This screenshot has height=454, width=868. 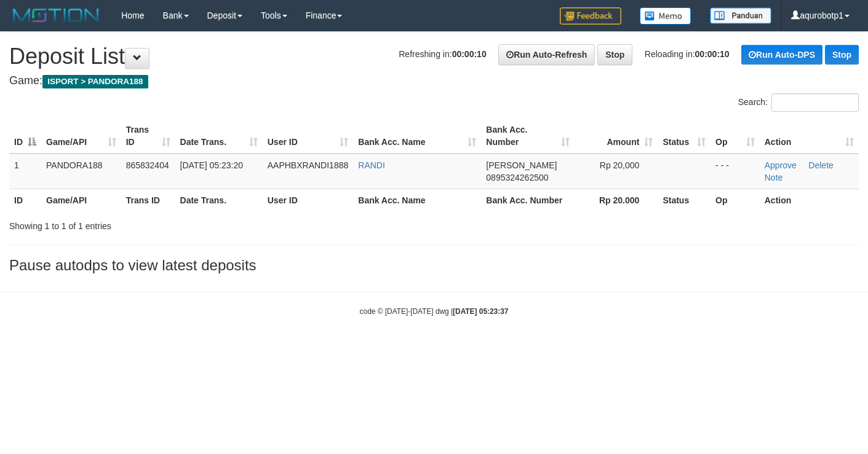 I want to click on th: Trans ID, so click(x=148, y=200).